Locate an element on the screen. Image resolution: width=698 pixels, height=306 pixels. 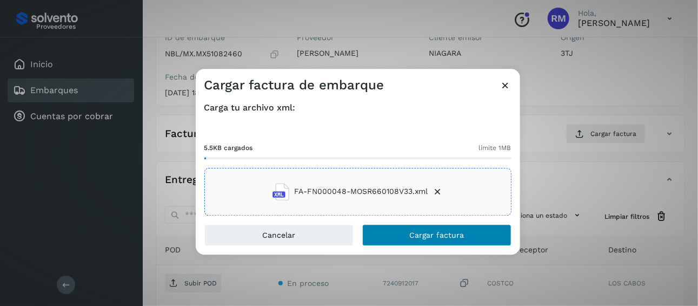
button: Cargar factura is located at coordinates (437, 235).